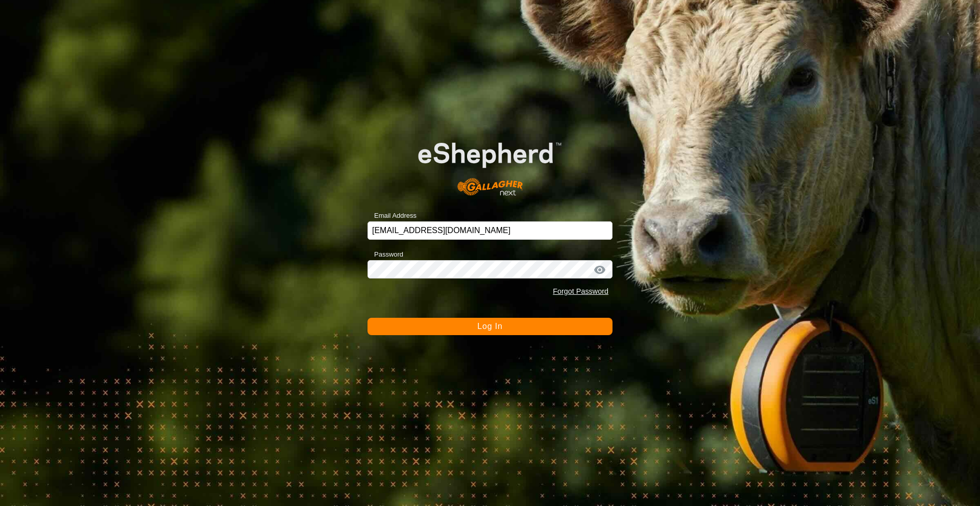 This screenshot has width=980, height=506. What do you see at coordinates (490, 326) in the screenshot?
I see `span: Log In` at bounding box center [490, 326].